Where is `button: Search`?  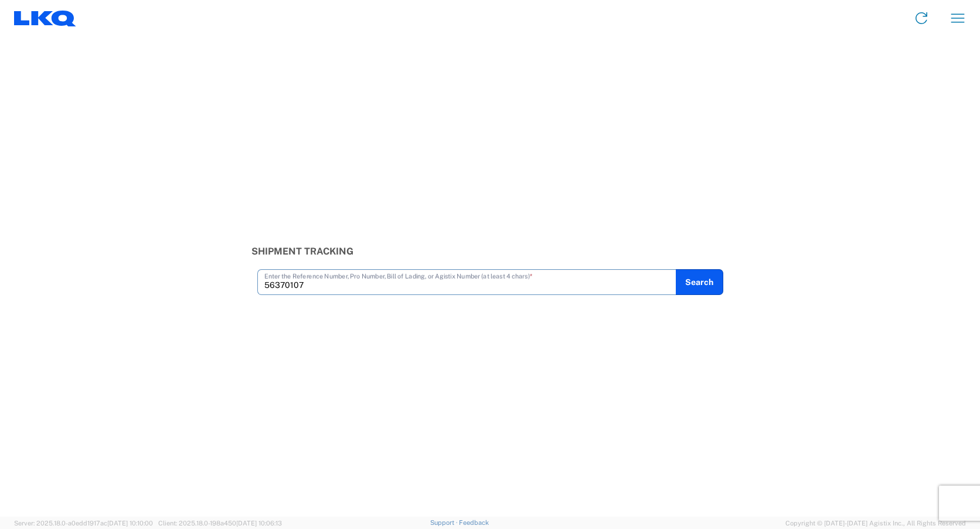
button: Search is located at coordinates (699, 282).